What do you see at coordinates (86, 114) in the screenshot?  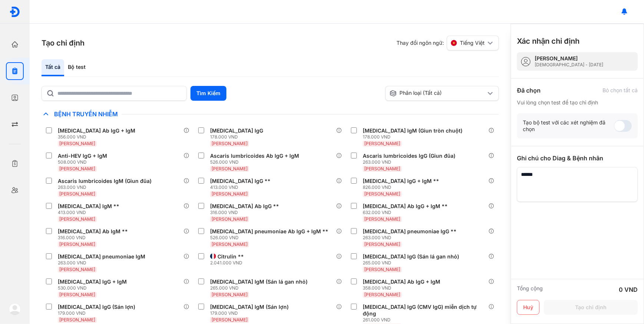 I see `span: Bệnh Truyền Nhiễm` at bounding box center [86, 114].